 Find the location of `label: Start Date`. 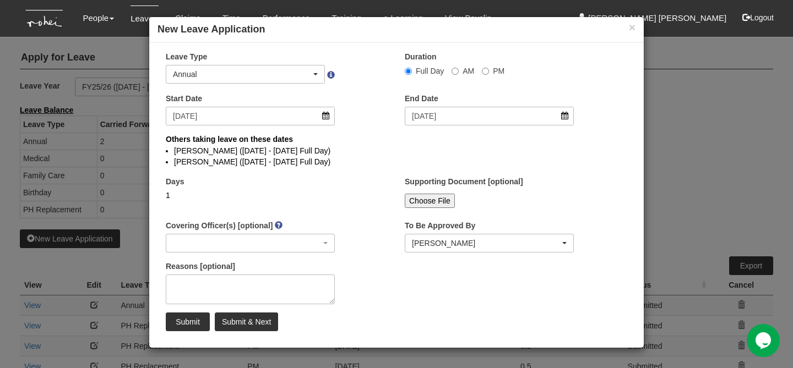

label: Start Date is located at coordinates (184, 99).